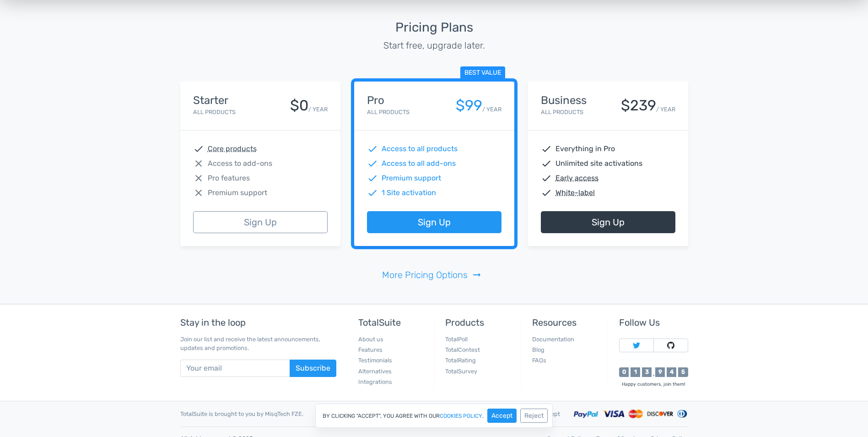 Image resolution: width=868 pixels, height=437 pixels. I want to click on a: Blog, so click(538, 349).